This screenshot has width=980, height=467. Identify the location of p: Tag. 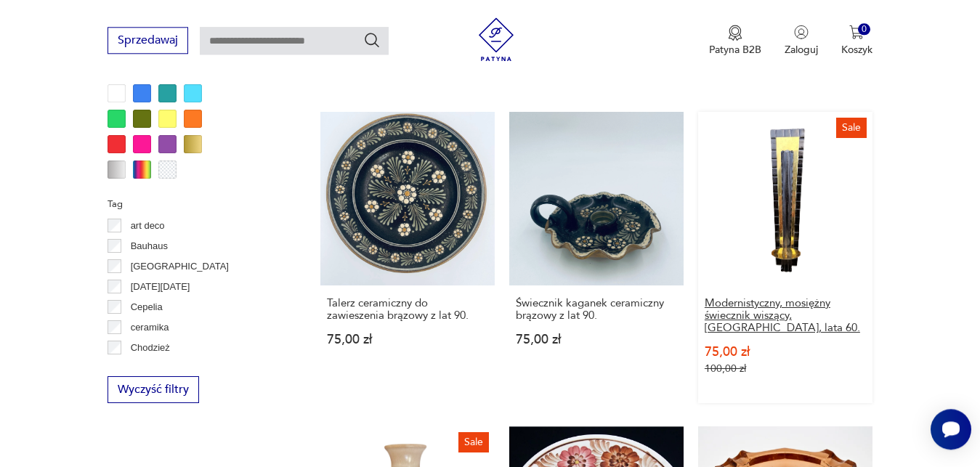
(196, 205).